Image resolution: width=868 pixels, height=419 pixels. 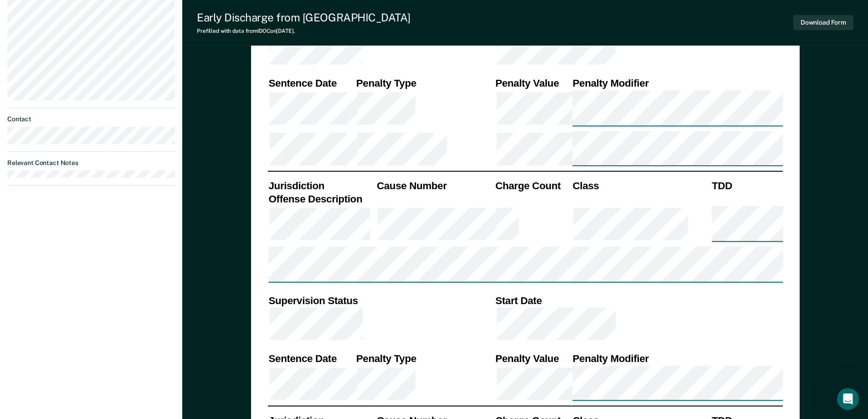 I want to click on dt: Contact, so click(x=91, y=119).